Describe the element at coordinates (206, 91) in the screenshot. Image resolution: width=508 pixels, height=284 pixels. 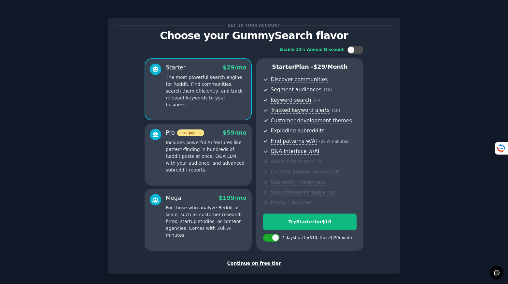
I see `p: The most powerful search engine for Reddit. Find communities, search them efficiently, and track ...` at that location.